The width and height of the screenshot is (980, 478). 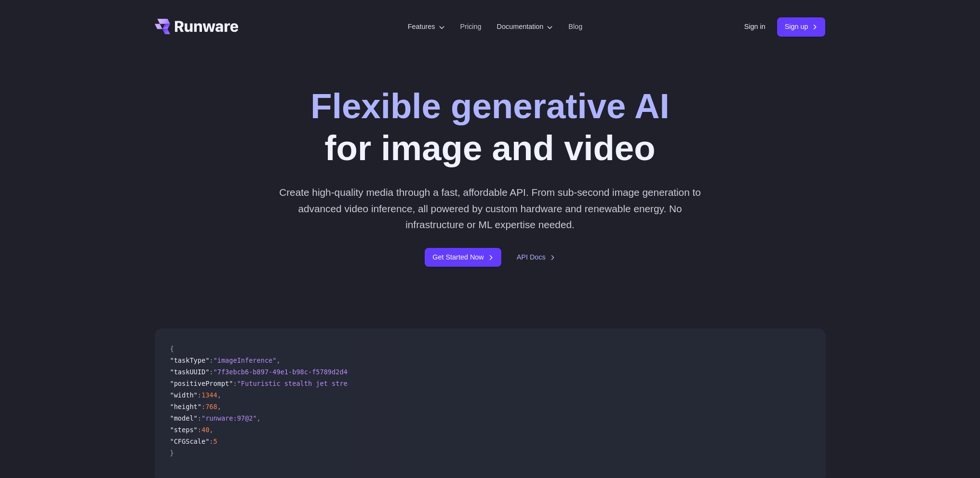 What do you see at coordinates (490, 127) in the screenshot?
I see `h1: for image and video` at bounding box center [490, 127].